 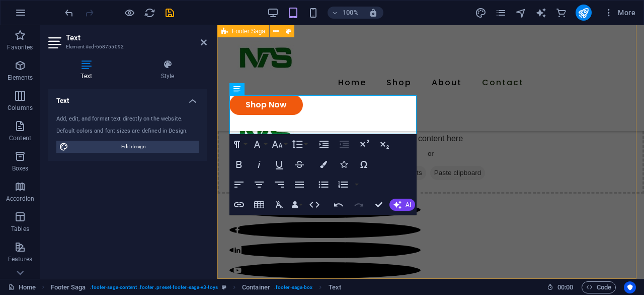 What do you see at coordinates (27, 153) in the screenshot?
I see `span: -638401` at bounding box center [27, 153].